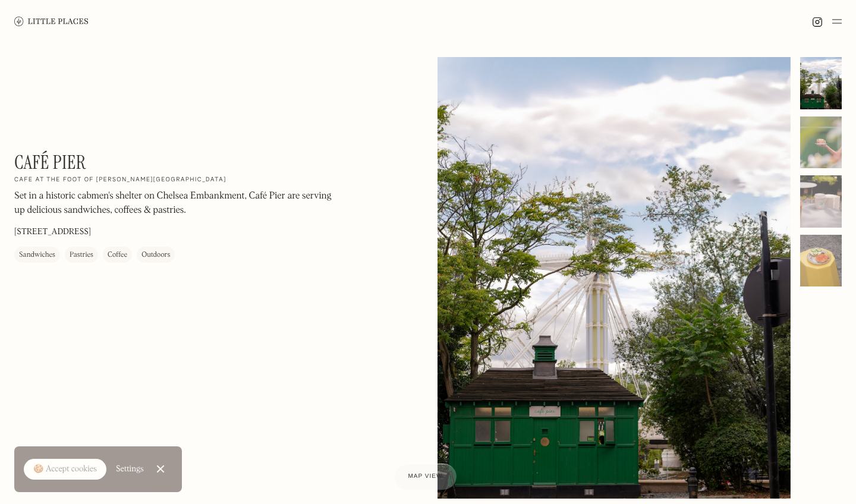 This screenshot has width=856, height=504. What do you see at coordinates (82, 256) in the screenshot?
I see `div: Pastries` at bounding box center [82, 256].